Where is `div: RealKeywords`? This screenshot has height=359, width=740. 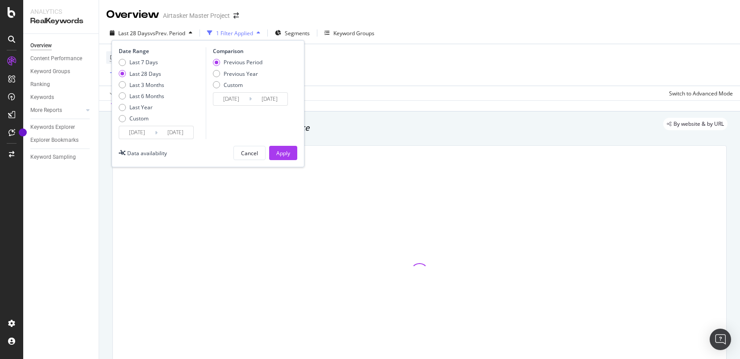 div: RealKeywords is located at coordinates (61, 21).